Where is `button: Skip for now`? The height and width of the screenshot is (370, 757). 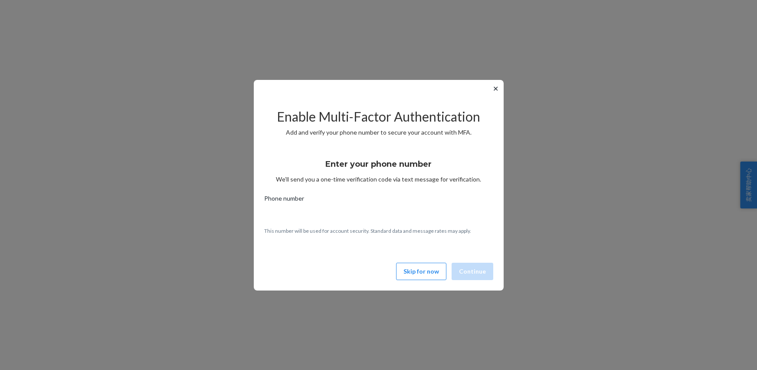 button: Skip for now is located at coordinates (421, 271).